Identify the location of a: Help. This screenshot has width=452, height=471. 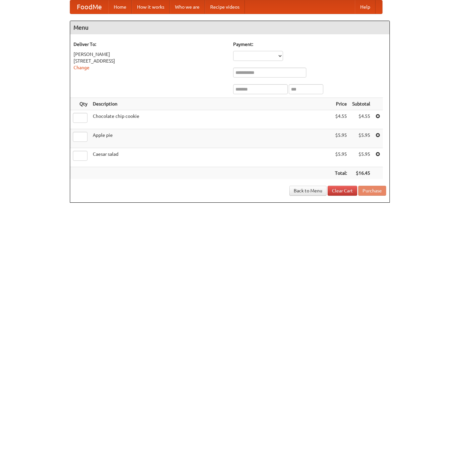
(365, 7).